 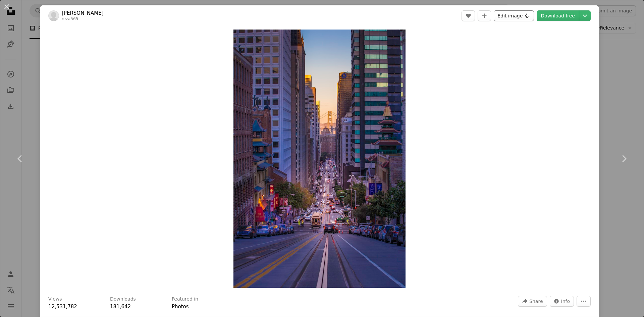 What do you see at coordinates (514, 16) in the screenshot?
I see `button: Edit image` at bounding box center [514, 16].